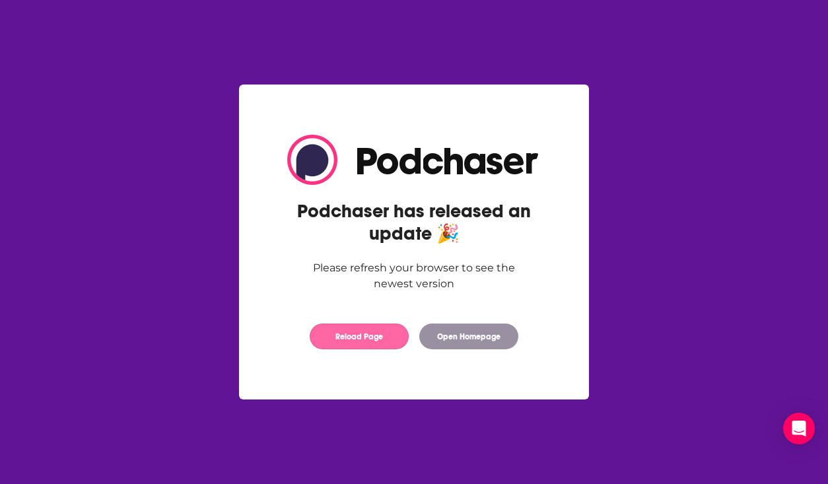 The image size is (828, 484). Describe the element at coordinates (469, 336) in the screenshot. I see `button: Open Homepage` at that location.